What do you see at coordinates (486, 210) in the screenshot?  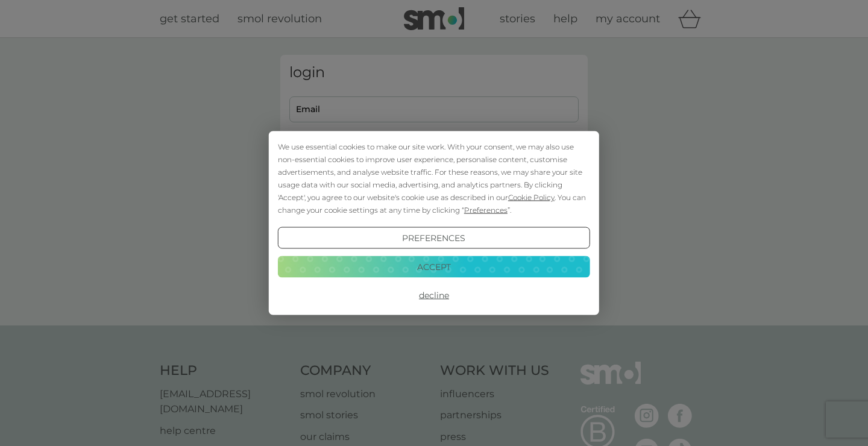 I see `span: Preferences` at bounding box center [486, 210].